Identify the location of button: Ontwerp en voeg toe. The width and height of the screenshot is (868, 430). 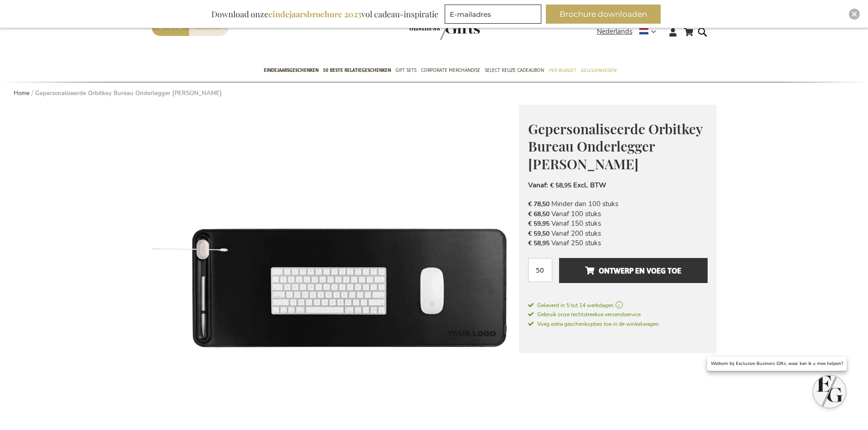
(633, 271).